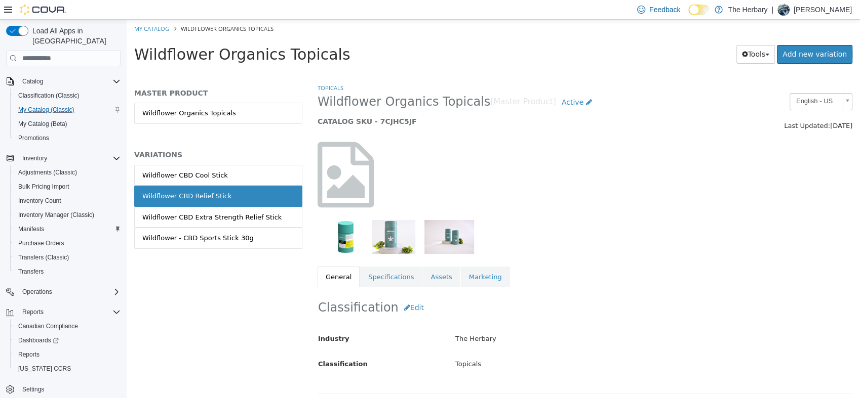  What do you see at coordinates (48, 327) in the screenshot?
I see `a: Canadian Compliance` at bounding box center [48, 327].